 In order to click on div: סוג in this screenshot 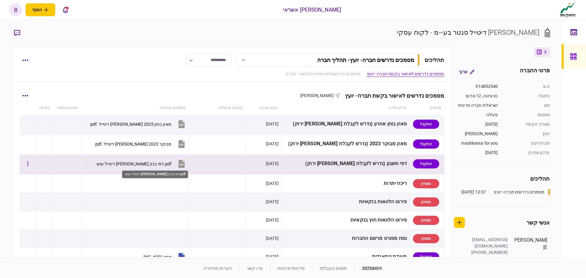, I will do `click(527, 105)`.